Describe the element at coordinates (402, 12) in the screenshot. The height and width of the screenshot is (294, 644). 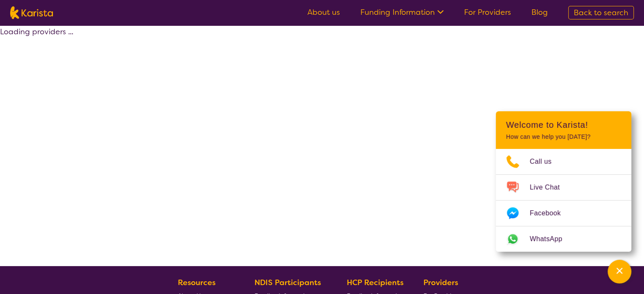
I see `a: Funding Information` at that location.